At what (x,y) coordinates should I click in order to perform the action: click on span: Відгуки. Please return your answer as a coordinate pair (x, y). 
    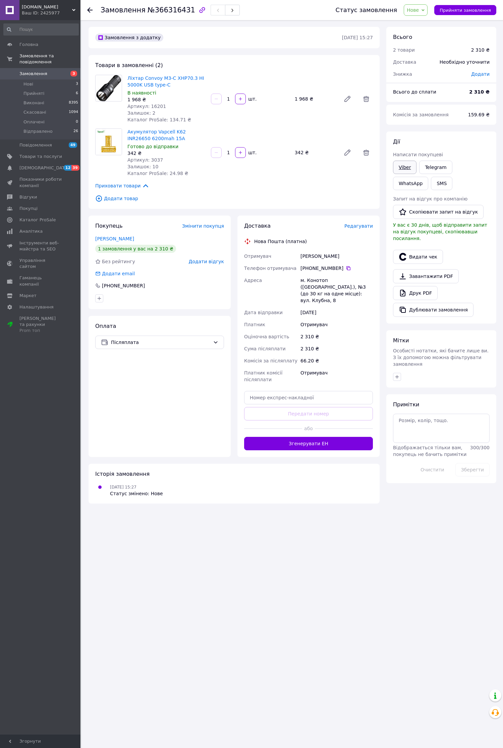
    Looking at the image, I should click on (28, 197).